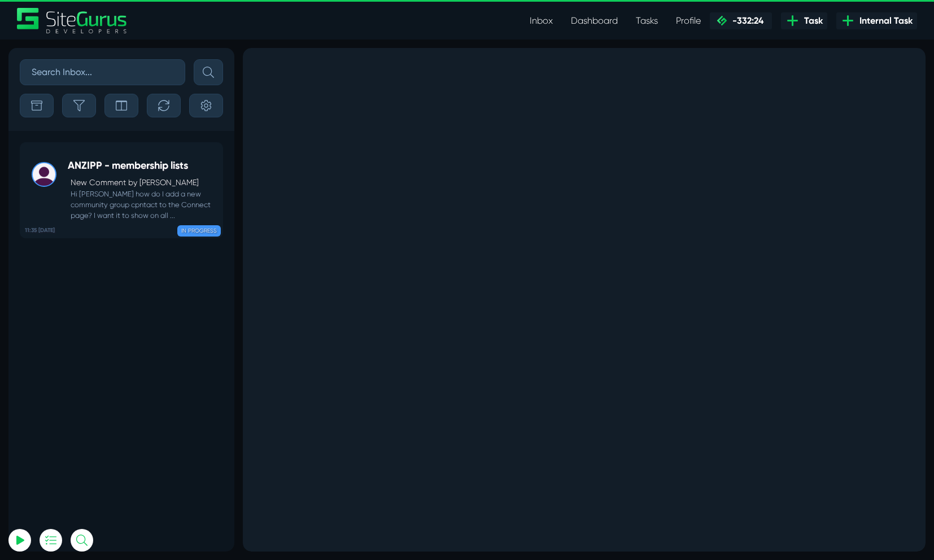 This screenshot has height=560, width=934. I want to click on a: Profile, so click(688, 21).